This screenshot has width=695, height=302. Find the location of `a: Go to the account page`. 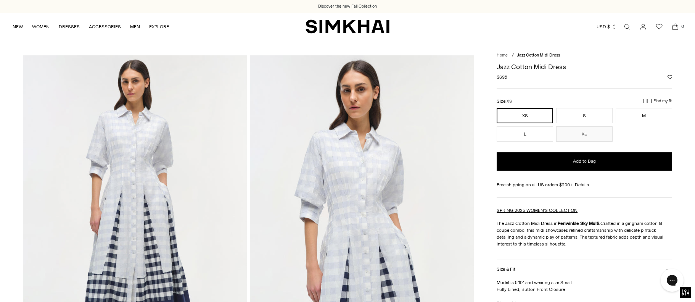

a: Go to the account page is located at coordinates (643, 27).